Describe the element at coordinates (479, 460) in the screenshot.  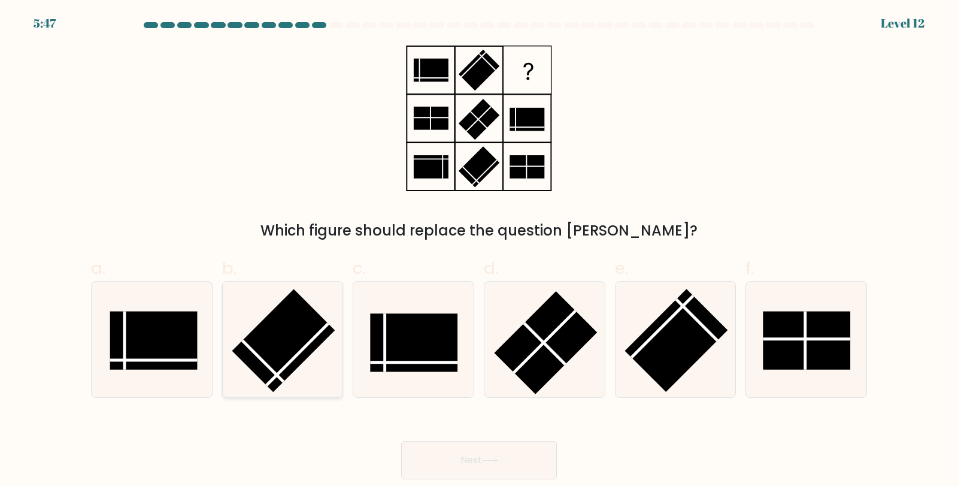
I see `button: Next` at that location.